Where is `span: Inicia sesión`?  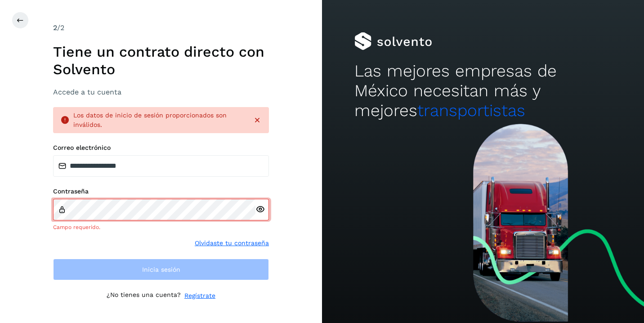
span: Inicia sesión is located at coordinates (161, 269).